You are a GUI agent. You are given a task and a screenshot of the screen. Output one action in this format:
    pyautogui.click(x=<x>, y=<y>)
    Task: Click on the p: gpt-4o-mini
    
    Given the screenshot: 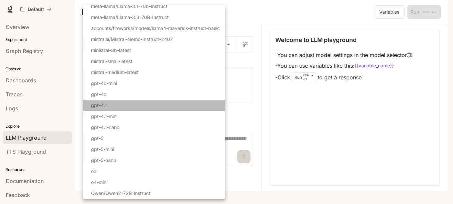 What is the action you would take?
    pyautogui.click(x=104, y=83)
    